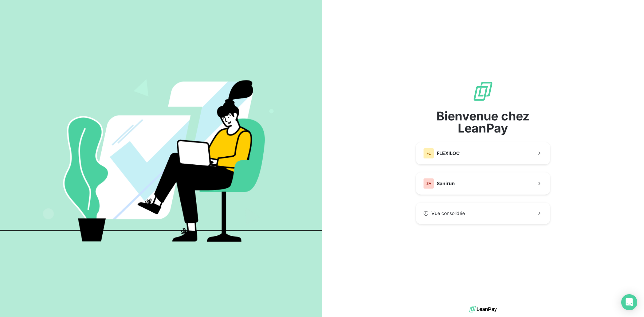 This screenshot has height=317, width=644. Describe the element at coordinates (483, 153) in the screenshot. I see `button: FLFLEXILOC` at that location.